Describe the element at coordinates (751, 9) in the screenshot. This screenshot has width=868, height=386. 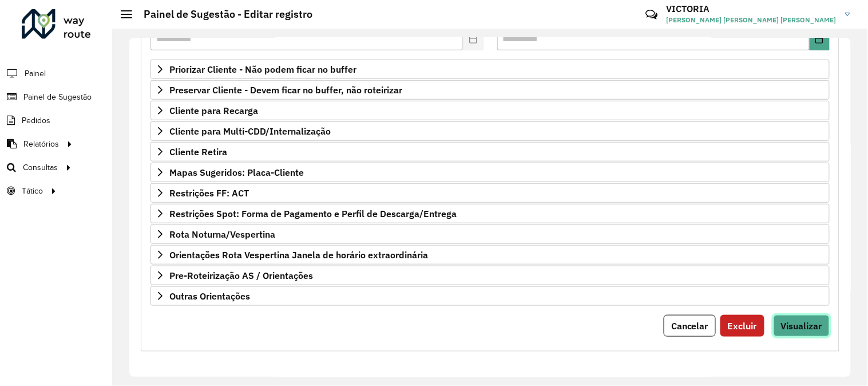
I see `h3: VICTORIA` at that location.